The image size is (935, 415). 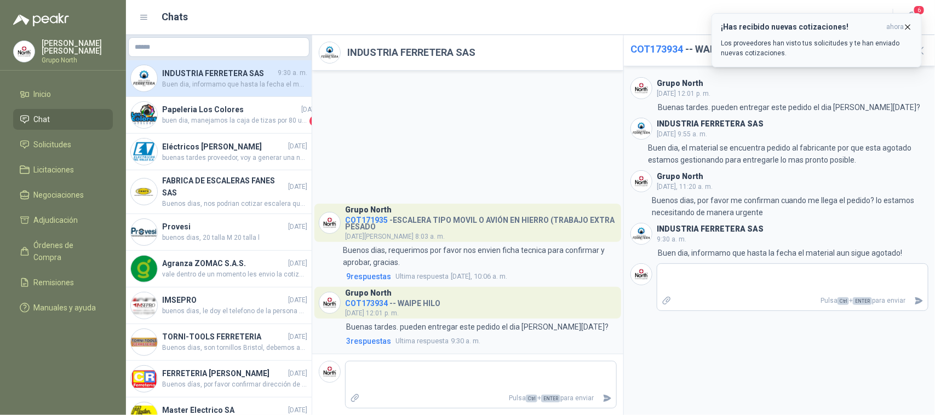 What do you see at coordinates (366, 220) in the screenshot?
I see `span: COT171935` at bounding box center [366, 220].